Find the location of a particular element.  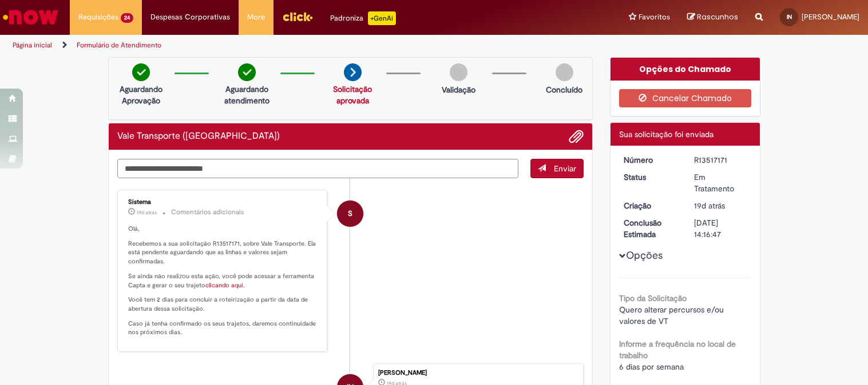

div: Em Tratamento is located at coordinates (720, 183).